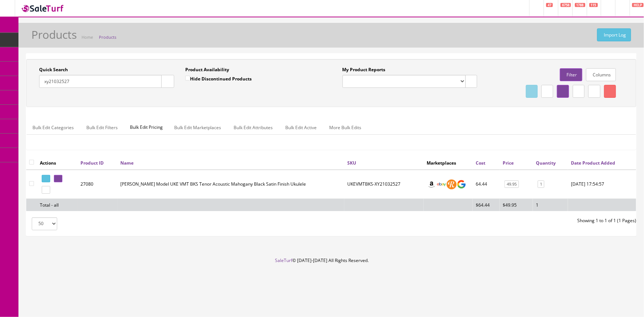  Describe the element at coordinates (516, 205) in the screenshot. I see `td: $49.95` at that location.